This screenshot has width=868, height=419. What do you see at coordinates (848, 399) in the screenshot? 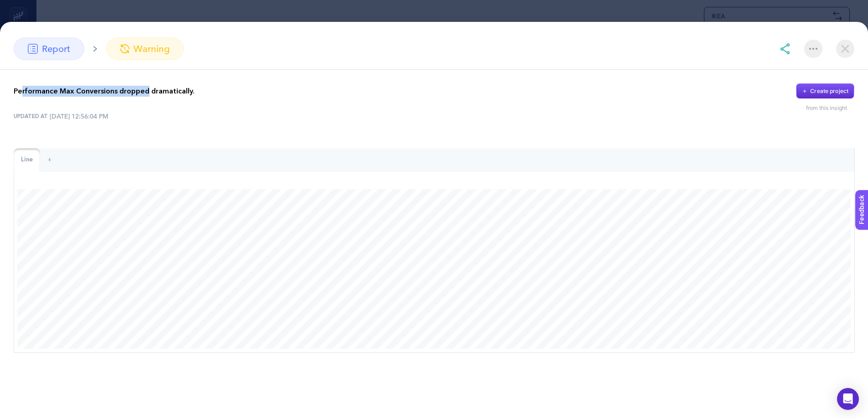
I see `div: Open Intercom Messenger` at bounding box center [848, 399].